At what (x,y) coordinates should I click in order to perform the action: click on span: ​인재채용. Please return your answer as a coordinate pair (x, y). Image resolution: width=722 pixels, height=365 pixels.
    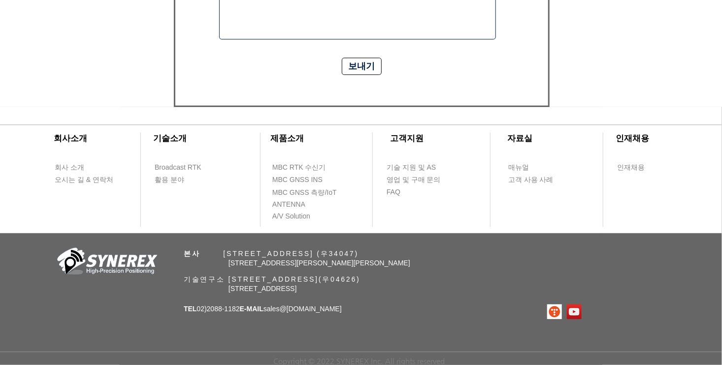
    Looking at the image, I should click on (633, 138).